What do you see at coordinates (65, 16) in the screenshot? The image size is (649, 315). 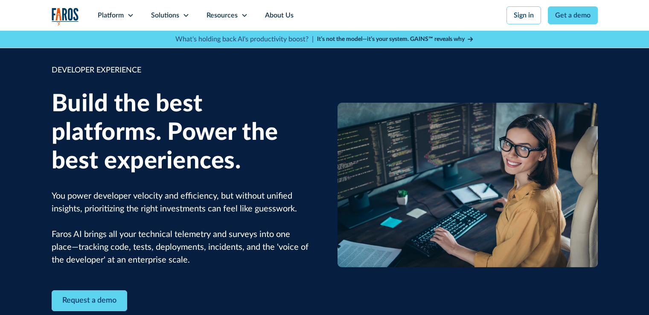 I see `img: Logo of the analytics and reporting company Faros.` at bounding box center [65, 16].